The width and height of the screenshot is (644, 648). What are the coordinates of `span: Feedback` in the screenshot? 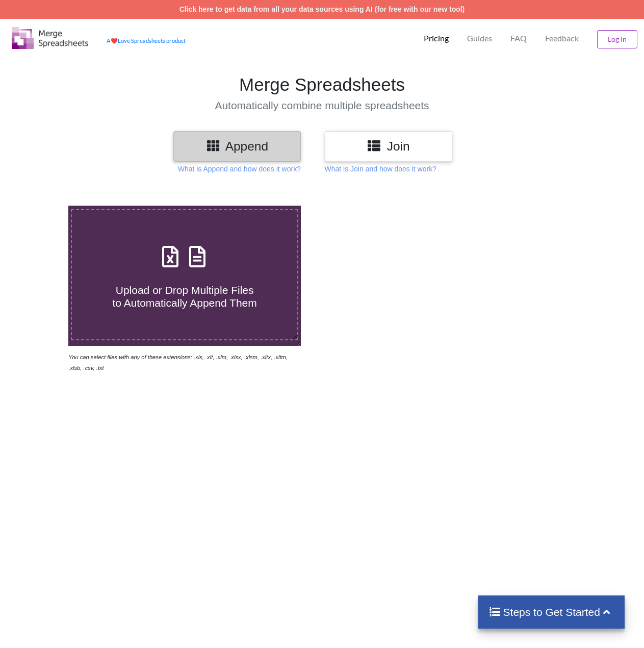 It's located at (562, 38).